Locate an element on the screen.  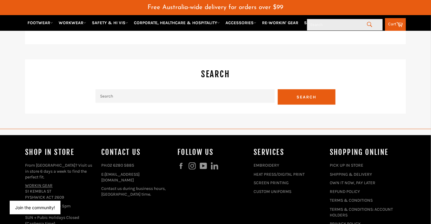
a: 02 6280 5885 is located at coordinates (121, 165).